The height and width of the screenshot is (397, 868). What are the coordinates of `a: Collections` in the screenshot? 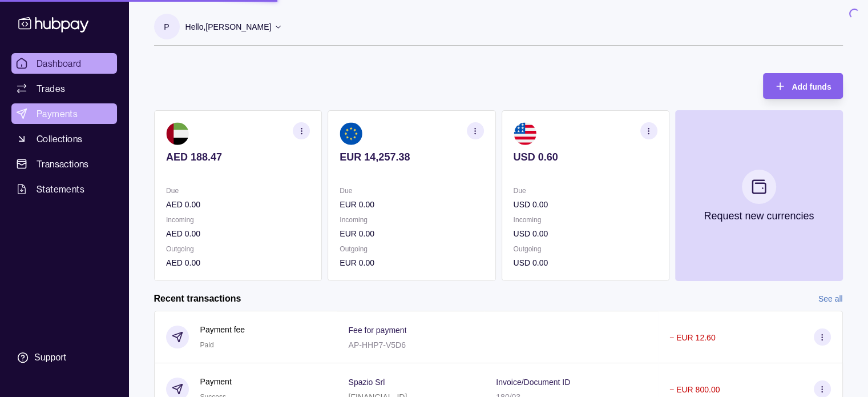 It's located at (64, 139).